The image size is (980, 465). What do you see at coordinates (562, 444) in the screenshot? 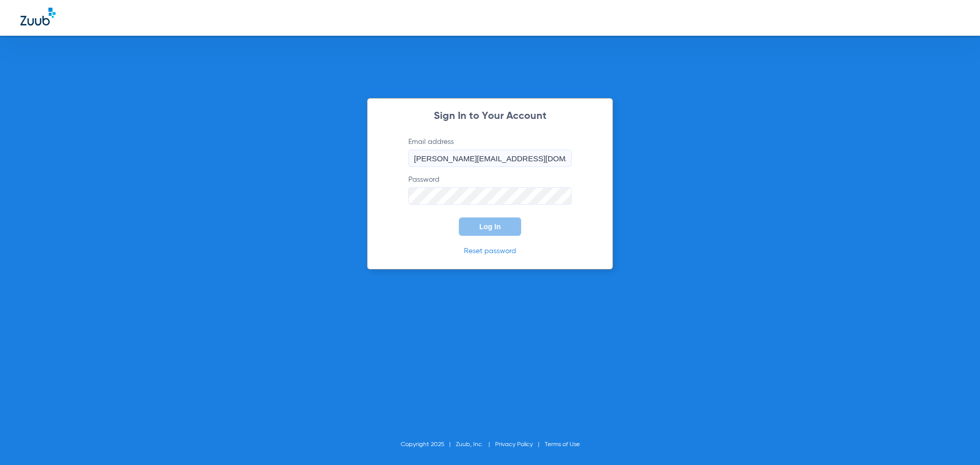
I see `a: Terms of Use` at bounding box center [562, 444].